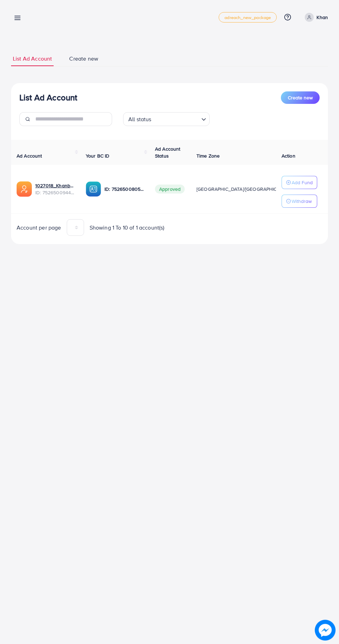 The height and width of the screenshot is (644, 339). What do you see at coordinates (55, 186) in the screenshot?
I see `a: 1027018_Khanbhia_1752400071646` at bounding box center [55, 186].